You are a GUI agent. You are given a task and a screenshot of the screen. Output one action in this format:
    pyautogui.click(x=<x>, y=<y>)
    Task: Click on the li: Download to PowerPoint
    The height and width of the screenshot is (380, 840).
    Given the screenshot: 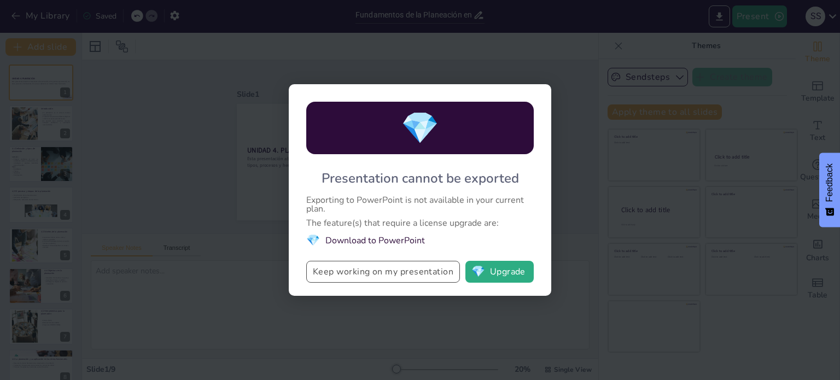 What is the action you would take?
    pyautogui.click(x=420, y=240)
    